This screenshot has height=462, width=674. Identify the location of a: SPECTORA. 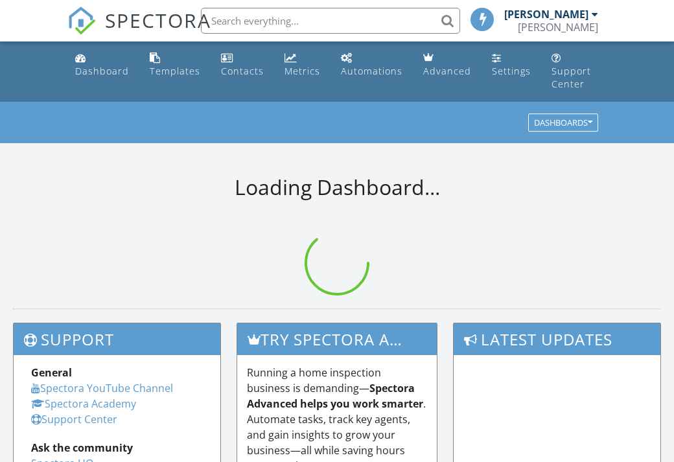
(139, 31).